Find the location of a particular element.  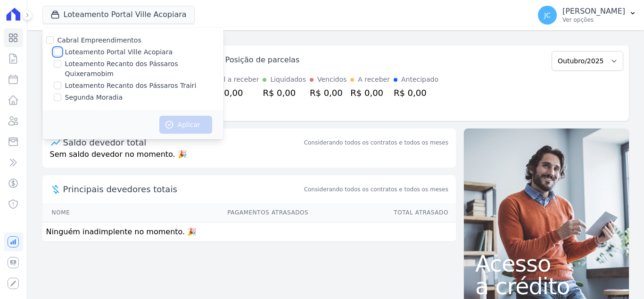

td: Ninguém inadimplente no momento. 🎉 is located at coordinates (249, 232).